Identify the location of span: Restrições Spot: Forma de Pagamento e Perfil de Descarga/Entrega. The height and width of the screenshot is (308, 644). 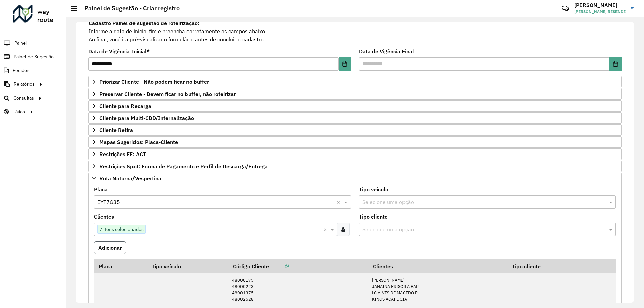
(184, 166).